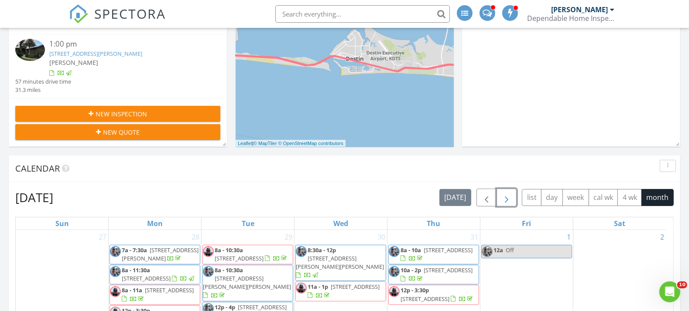 Image resolution: width=689 pixels, height=311 pixels. I want to click on span: New Inspection, so click(121, 114).